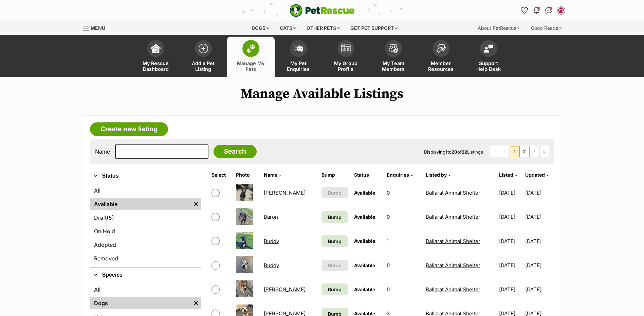 The height and width of the screenshot is (316, 644). I want to click on span: Page 1, so click(515, 152).